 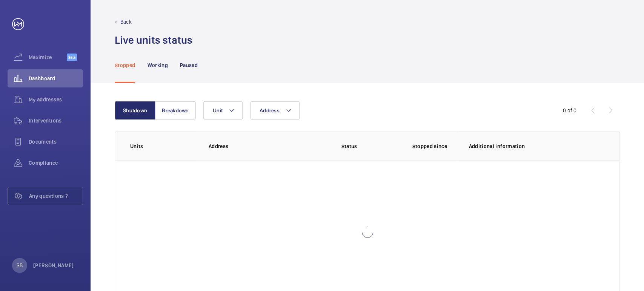 What do you see at coordinates (189, 65) in the screenshot?
I see `p: Paused` at bounding box center [189, 65].